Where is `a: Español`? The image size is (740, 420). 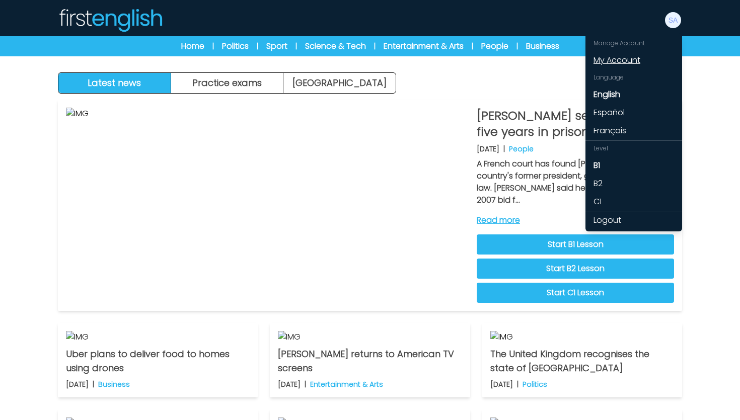 a: Español is located at coordinates (633, 113).